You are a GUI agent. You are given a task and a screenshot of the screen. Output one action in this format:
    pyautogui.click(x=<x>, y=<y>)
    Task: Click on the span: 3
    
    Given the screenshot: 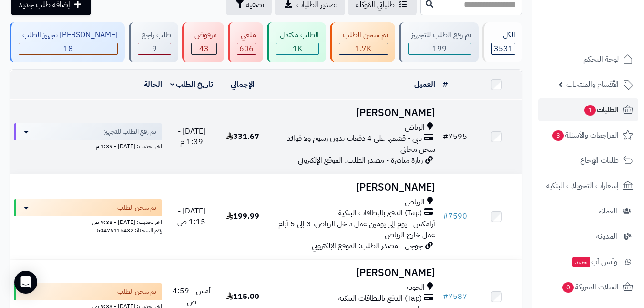 What is the action you would take?
    pyautogui.click(x=559, y=136)
    